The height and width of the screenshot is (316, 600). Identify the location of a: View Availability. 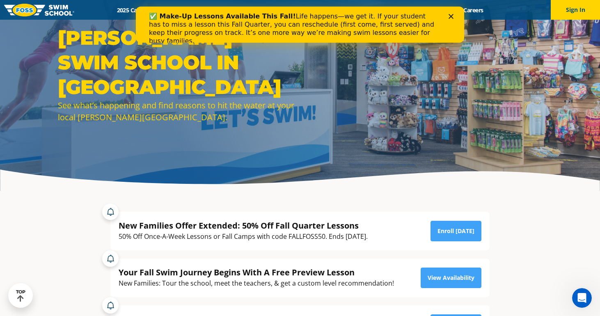
(451, 278).